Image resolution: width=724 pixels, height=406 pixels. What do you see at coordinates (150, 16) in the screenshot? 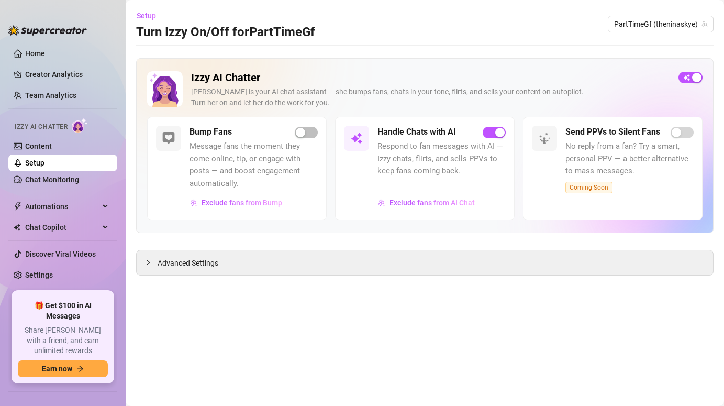
I see `button: Setup` at bounding box center [150, 16].